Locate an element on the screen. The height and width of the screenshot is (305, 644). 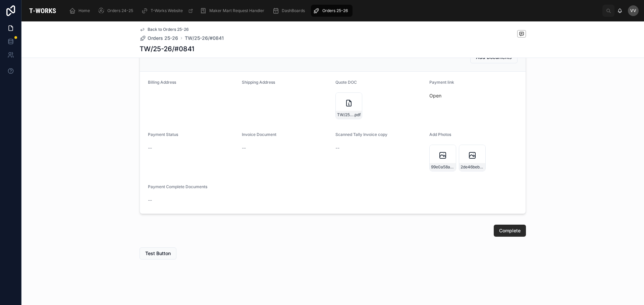
span: VV is located at coordinates (634, 10).